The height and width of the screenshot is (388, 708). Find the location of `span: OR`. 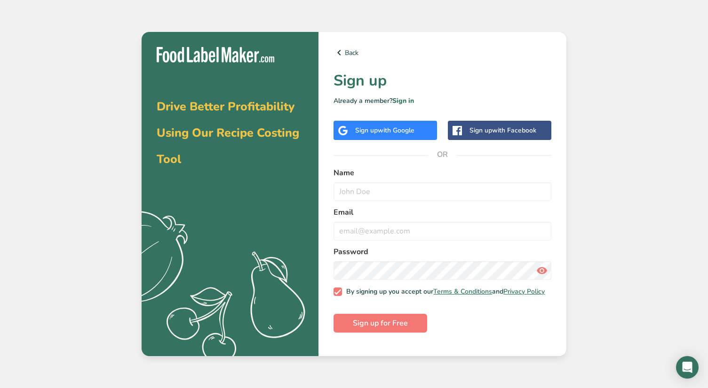

span: OR is located at coordinates (443, 155).